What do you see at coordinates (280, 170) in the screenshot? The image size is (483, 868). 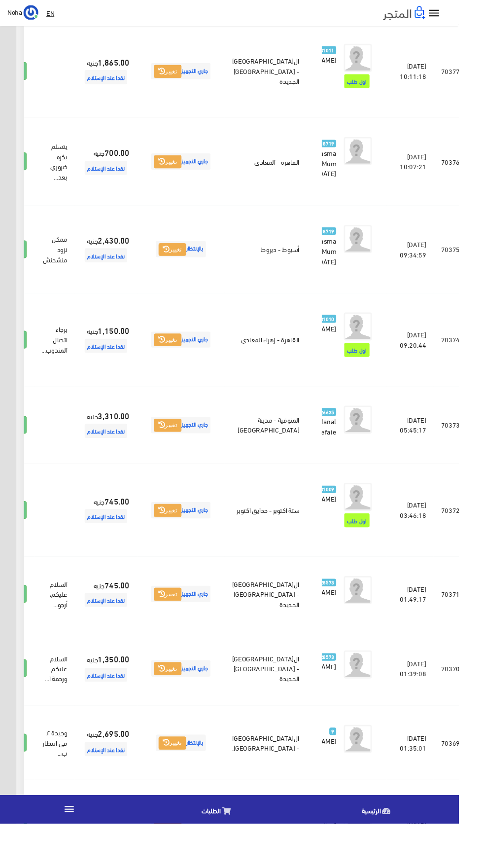 I see `td: القاهرة - المعادي` at bounding box center [280, 170].